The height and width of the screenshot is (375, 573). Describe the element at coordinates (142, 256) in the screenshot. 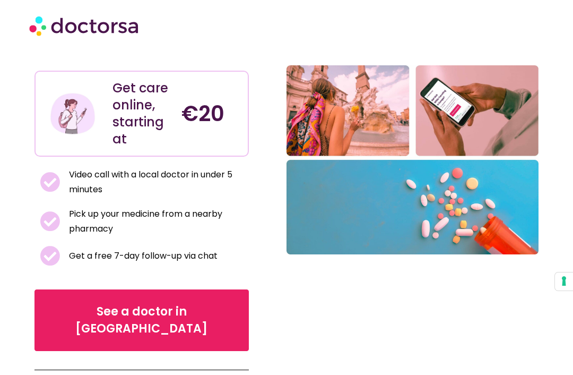

I see `span: Get a free 7-day follow-up via chat` at that location.